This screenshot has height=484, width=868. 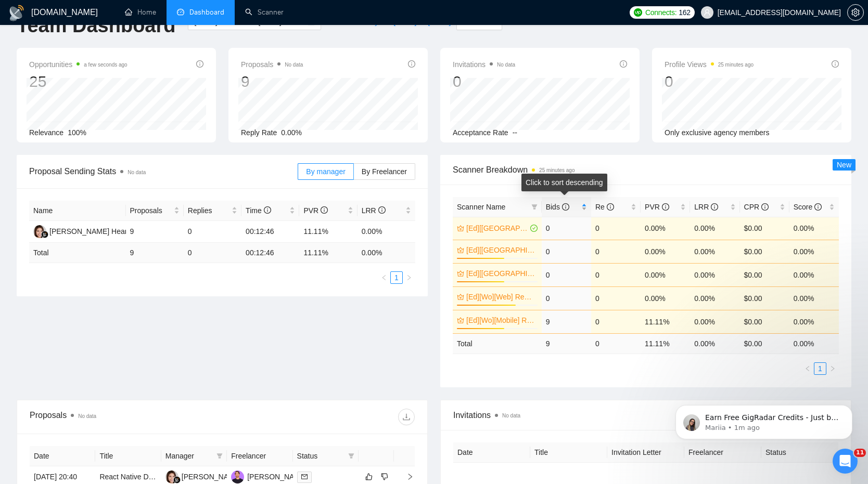 What do you see at coordinates (706, 207) in the screenshot?
I see `span: LRR` at bounding box center [706, 207].